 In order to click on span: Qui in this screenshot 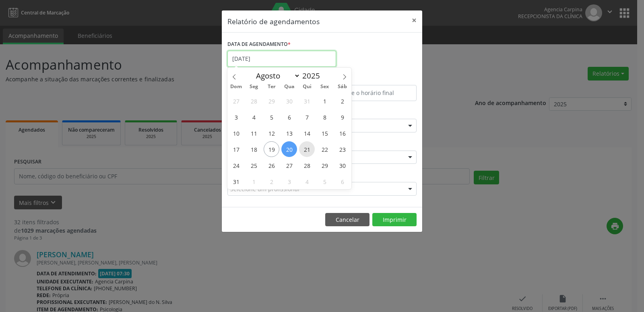, I will do `click(307, 86)`.